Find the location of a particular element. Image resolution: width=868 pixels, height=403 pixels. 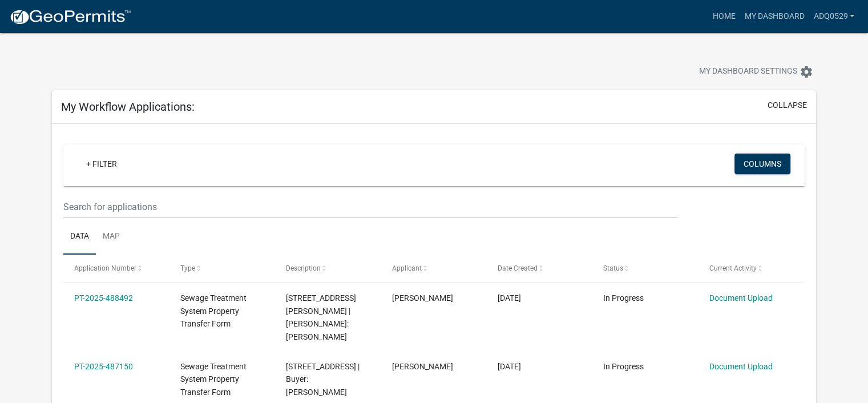

a: adq0529 is located at coordinates (834, 17).